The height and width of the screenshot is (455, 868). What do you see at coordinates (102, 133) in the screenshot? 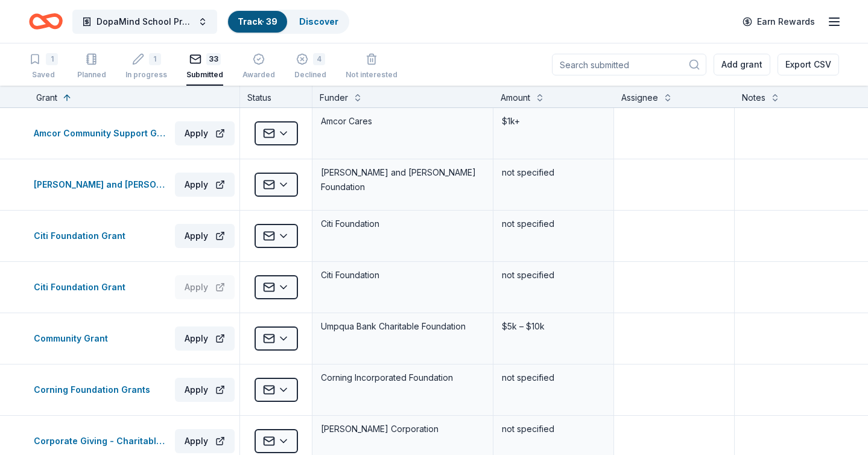
I see `button: Amcor Community Support Grants` at bounding box center [102, 133].